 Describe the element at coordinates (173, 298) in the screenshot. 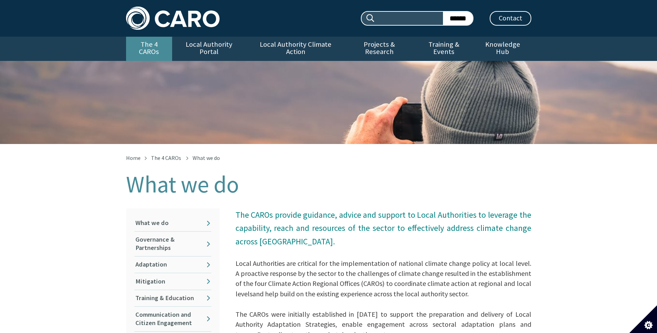

I see `a: Training & Education` at that location.